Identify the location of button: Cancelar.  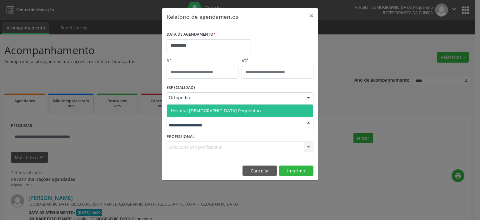
(260, 171).